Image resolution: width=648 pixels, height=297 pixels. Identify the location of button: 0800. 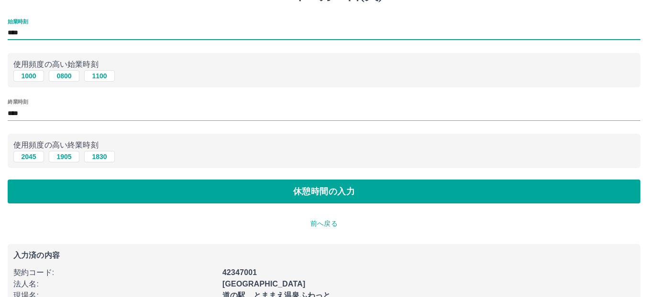
(64, 76).